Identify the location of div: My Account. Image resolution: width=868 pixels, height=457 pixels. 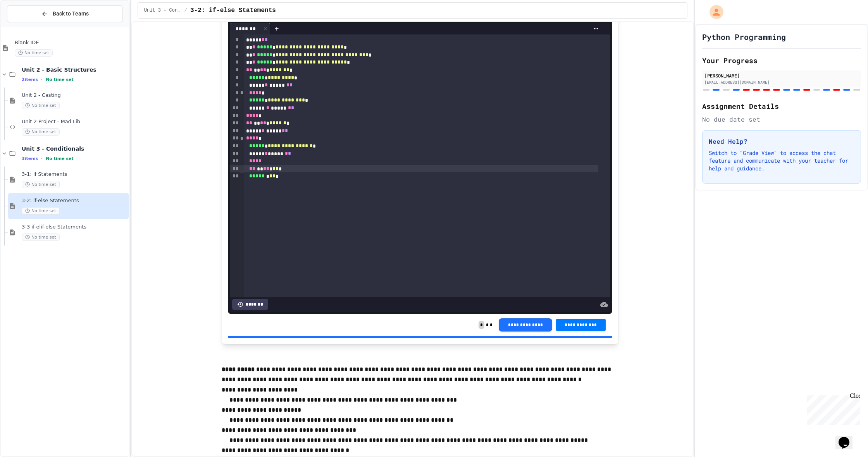
(714, 12).